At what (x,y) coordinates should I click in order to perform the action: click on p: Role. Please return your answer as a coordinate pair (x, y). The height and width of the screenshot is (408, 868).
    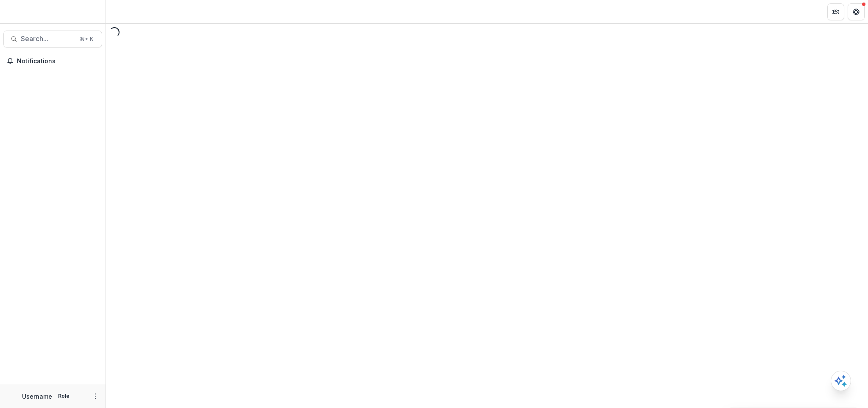
    Looking at the image, I should click on (64, 396).